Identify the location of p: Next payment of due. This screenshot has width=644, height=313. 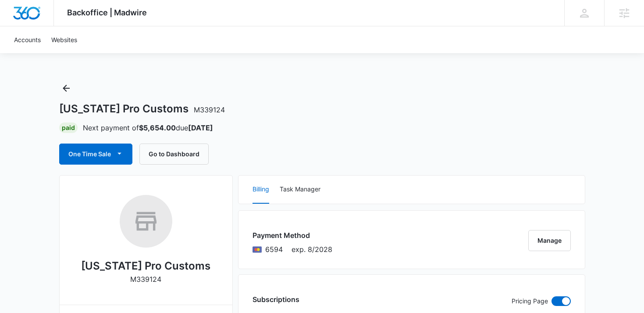
(148, 128).